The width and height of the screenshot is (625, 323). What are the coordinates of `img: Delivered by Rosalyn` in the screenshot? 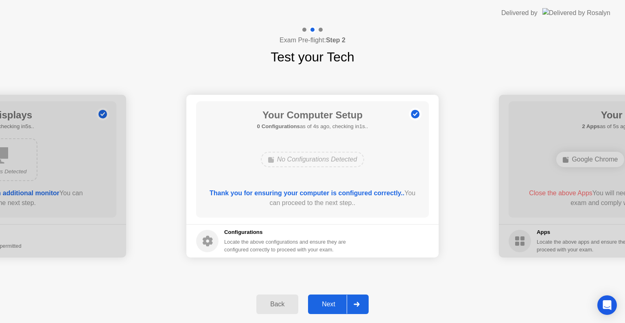 It's located at (576, 13).